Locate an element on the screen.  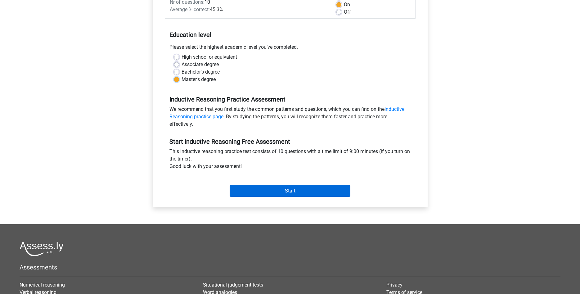
a: Privacy is located at coordinates (394, 284).